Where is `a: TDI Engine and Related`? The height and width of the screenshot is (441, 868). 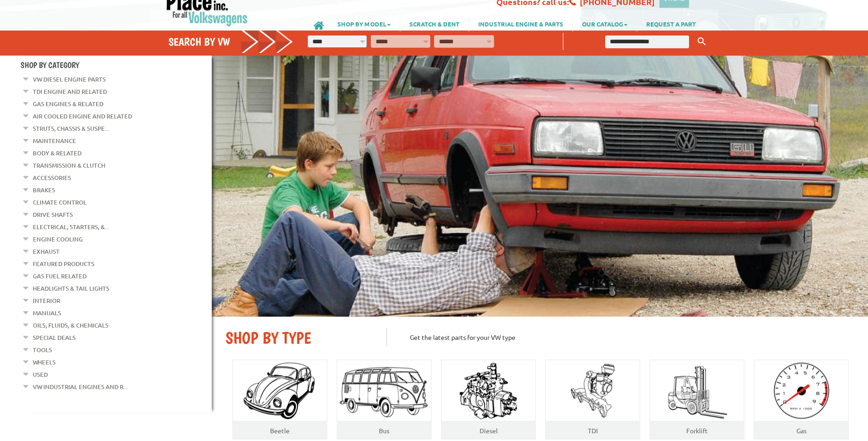
a: TDI Engine and Related is located at coordinates (70, 92).